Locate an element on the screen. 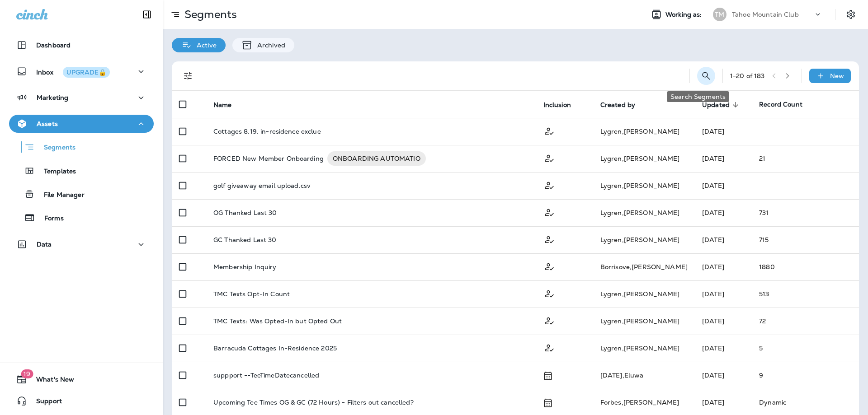 The width and height of the screenshot is (868, 415). button: Marketing is located at coordinates (81, 97).